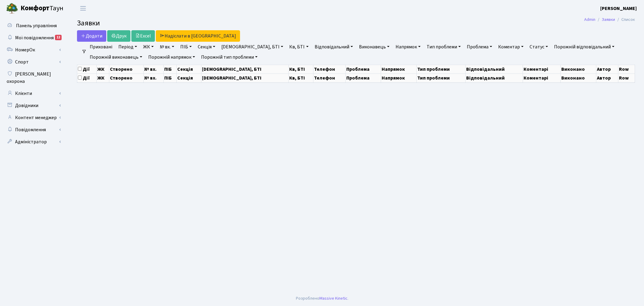 This screenshot has height=306, width=644. I want to click on a: Секція, so click(207, 47).